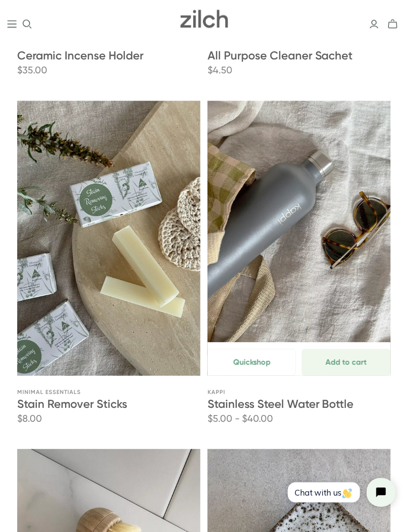  What do you see at coordinates (346, 362) in the screenshot?
I see `button: Add to cart` at bounding box center [346, 362].